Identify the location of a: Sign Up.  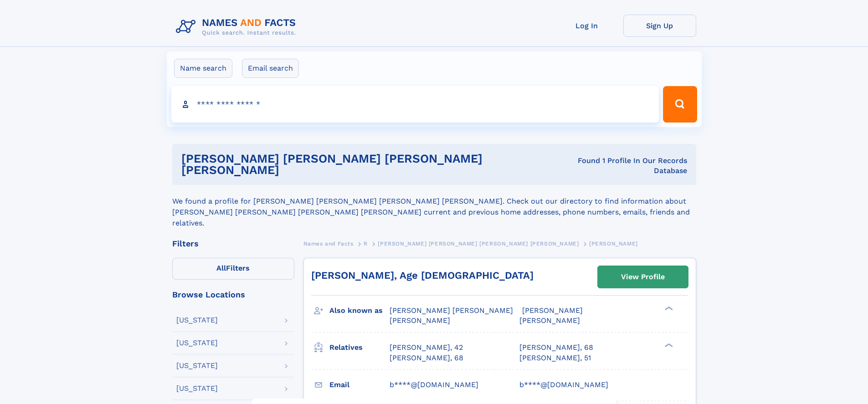
(660, 25).